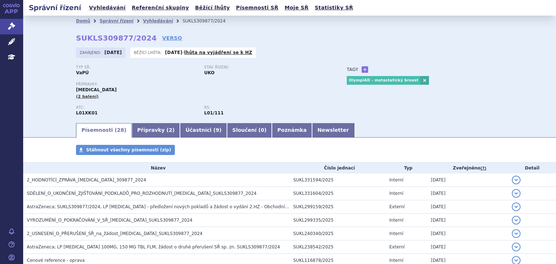 This screenshot has width=556, height=264. I want to click on a: Statistiky SŘ, so click(334, 8).